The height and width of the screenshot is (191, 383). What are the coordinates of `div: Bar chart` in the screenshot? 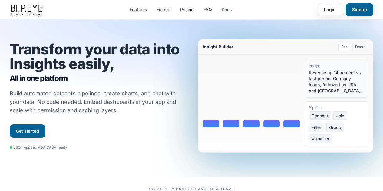 It's located at (251, 93).